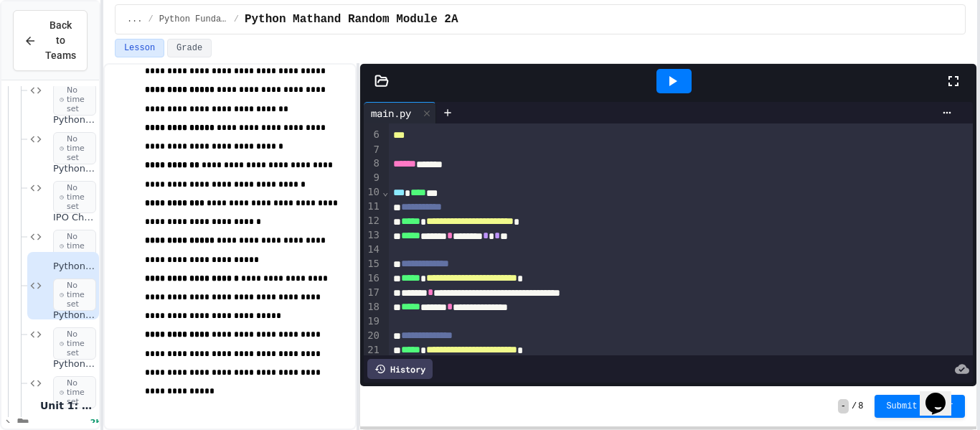 The height and width of the screenshot is (430, 980). What do you see at coordinates (372, 135) in the screenshot?
I see `div: 6` at bounding box center [372, 135].